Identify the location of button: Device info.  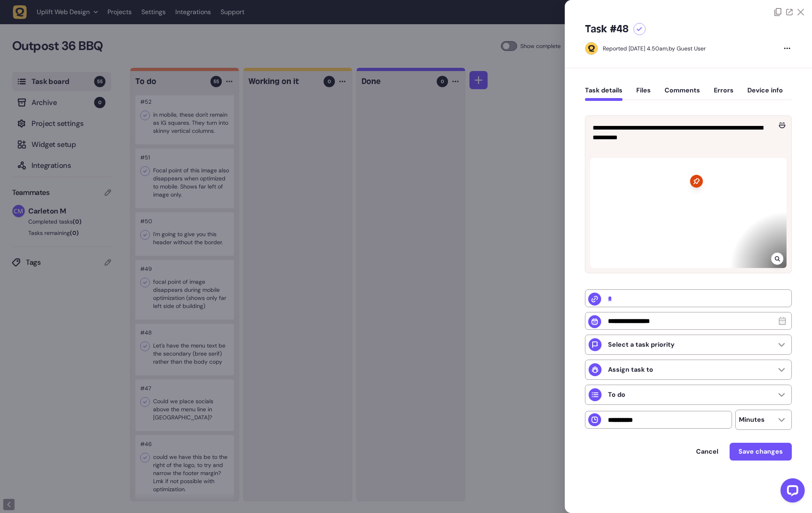
(765, 93).